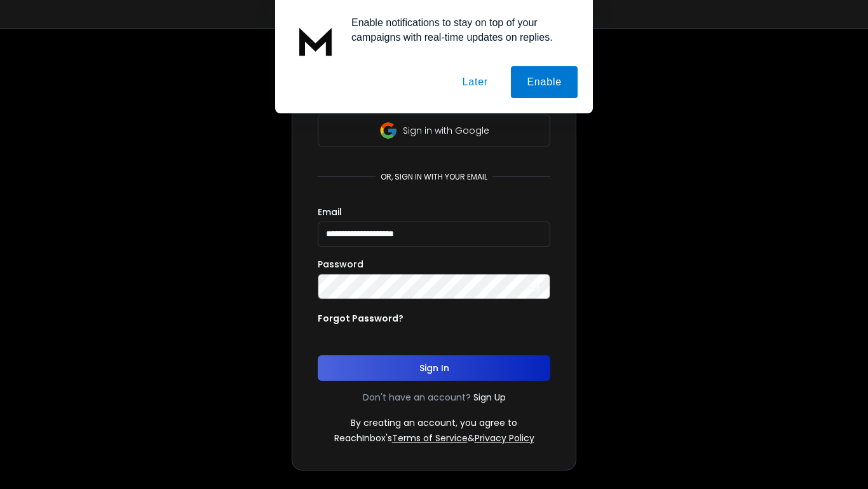 This screenshot has height=489, width=868. What do you see at coordinates (429, 438) in the screenshot?
I see `a: Terms of Service` at bounding box center [429, 438].